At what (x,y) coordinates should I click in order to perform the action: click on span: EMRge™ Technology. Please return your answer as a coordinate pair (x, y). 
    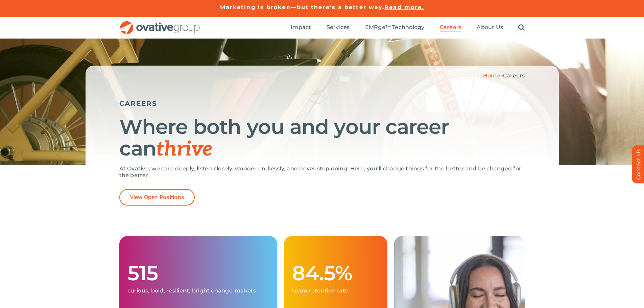
    Looking at the image, I should click on (395, 28).